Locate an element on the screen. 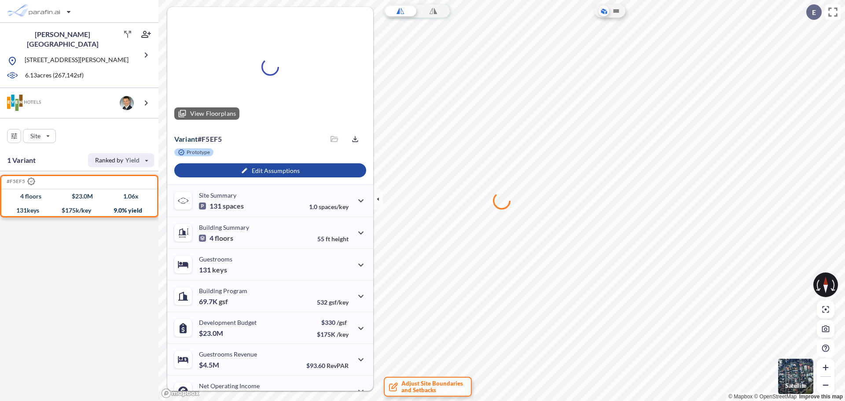  p: $23.0M is located at coordinates (212, 333).